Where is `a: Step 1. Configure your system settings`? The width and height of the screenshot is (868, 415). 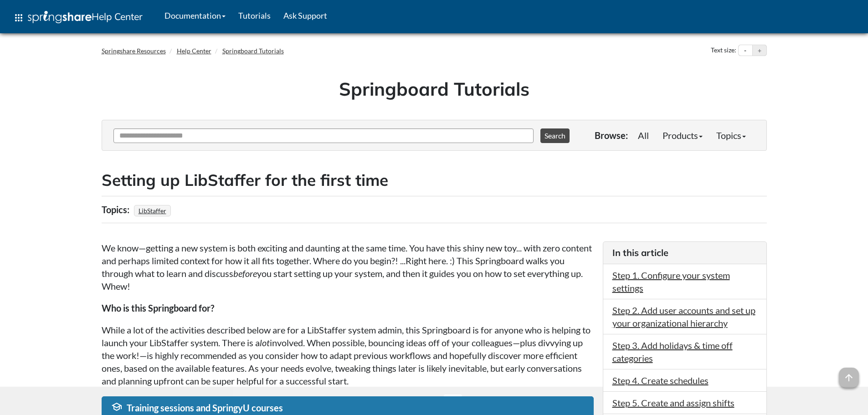 a: Step 1. Configure your system settings is located at coordinates (671, 282).